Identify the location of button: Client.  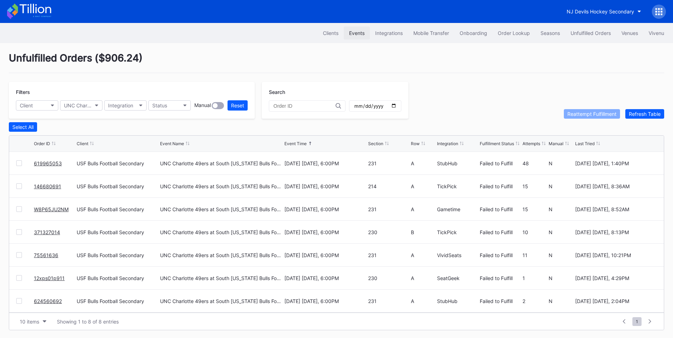
(37, 105).